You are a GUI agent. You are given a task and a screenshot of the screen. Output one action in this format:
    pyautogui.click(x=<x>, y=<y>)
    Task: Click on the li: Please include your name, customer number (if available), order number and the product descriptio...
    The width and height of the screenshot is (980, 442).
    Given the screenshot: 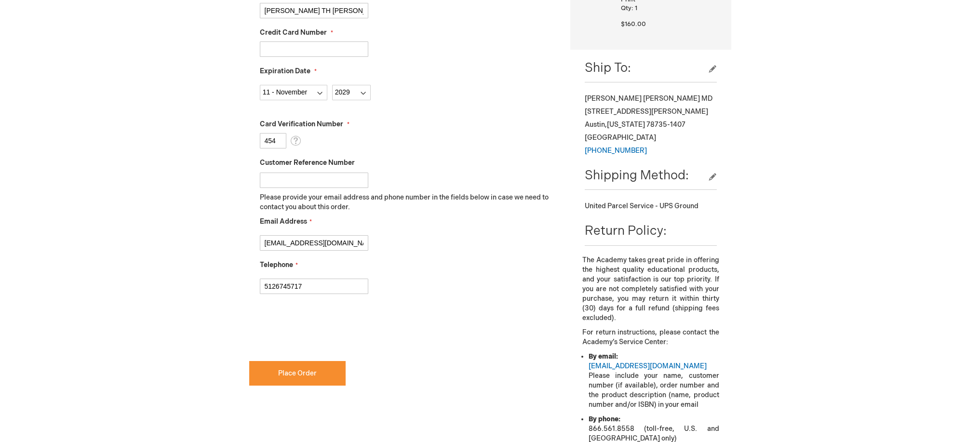 What is the action you would take?
    pyautogui.click(x=654, y=381)
    